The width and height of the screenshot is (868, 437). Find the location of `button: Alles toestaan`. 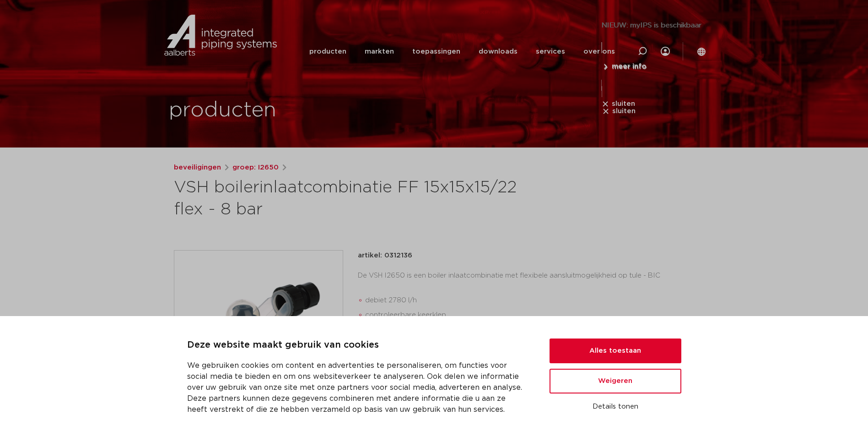

button: Alles toestaan is located at coordinates (615, 350).